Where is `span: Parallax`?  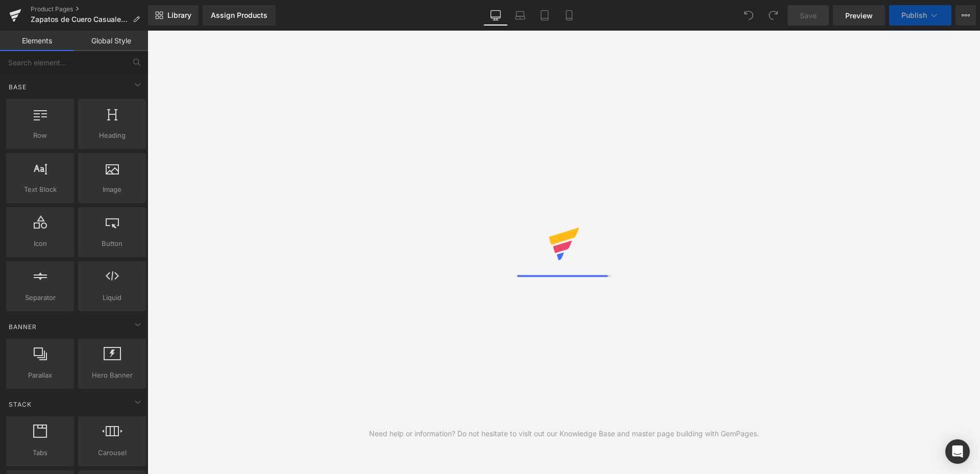
span: Parallax is located at coordinates (40, 375).